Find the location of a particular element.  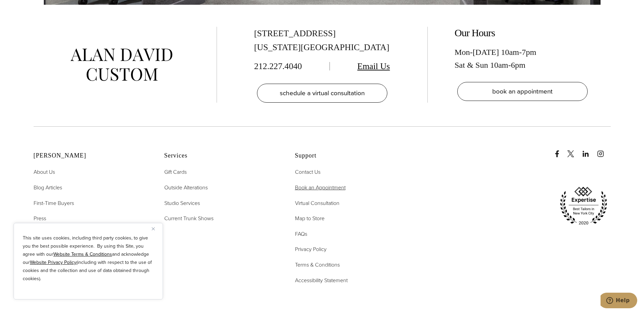

span: Press is located at coordinates (40, 219).